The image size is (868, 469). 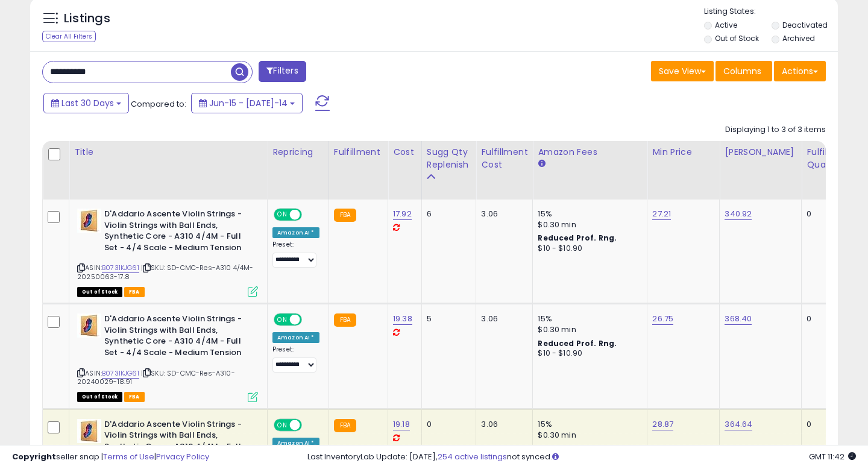 What do you see at coordinates (404, 152) in the screenshot?
I see `div: Cost` at bounding box center [404, 152].